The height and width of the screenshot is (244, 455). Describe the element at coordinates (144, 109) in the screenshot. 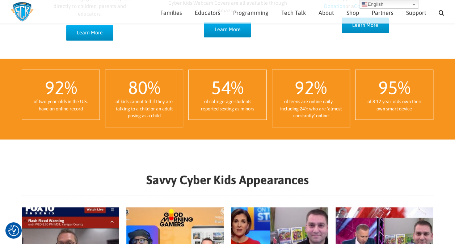

I see `div: of kids cannot tell if they are talking to a child or an adult posing as a child` at that location.